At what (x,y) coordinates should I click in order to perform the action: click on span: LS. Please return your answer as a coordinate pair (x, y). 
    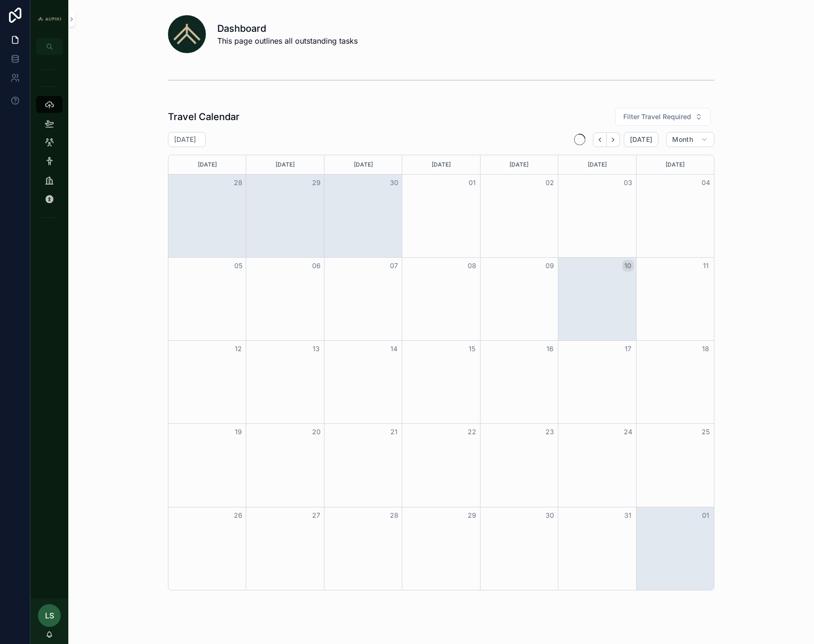
    Looking at the image, I should click on (50, 615).